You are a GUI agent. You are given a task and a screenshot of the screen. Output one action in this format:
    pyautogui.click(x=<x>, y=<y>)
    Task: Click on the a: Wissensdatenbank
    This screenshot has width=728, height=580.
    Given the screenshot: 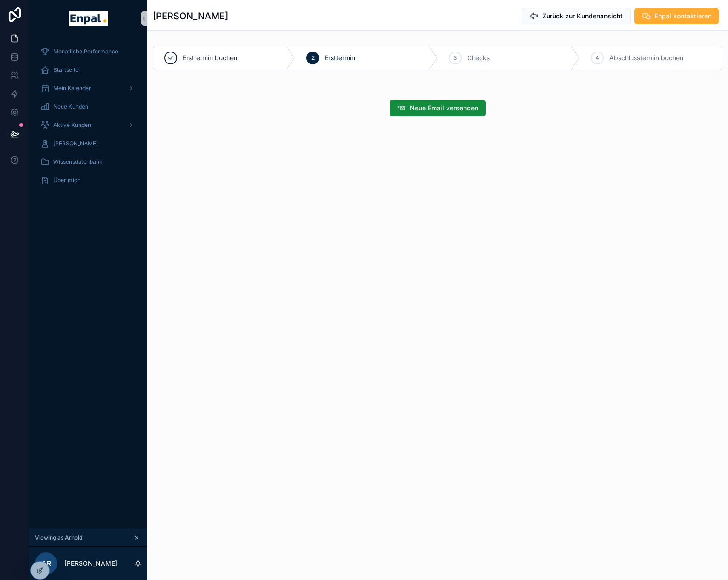 What is the action you would take?
    pyautogui.click(x=88, y=162)
    